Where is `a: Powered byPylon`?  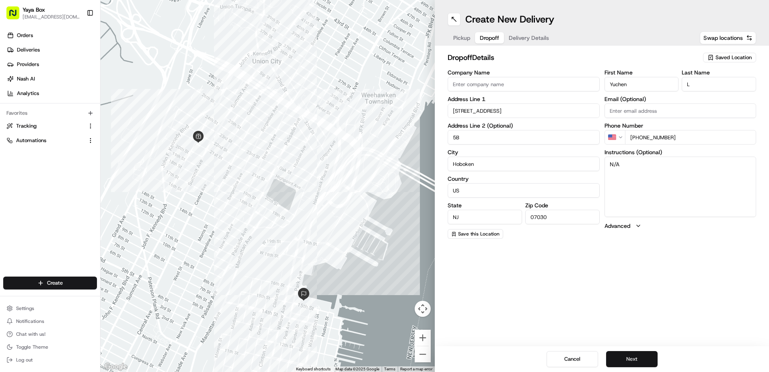 a: Powered byPylon is located at coordinates (77, 202).